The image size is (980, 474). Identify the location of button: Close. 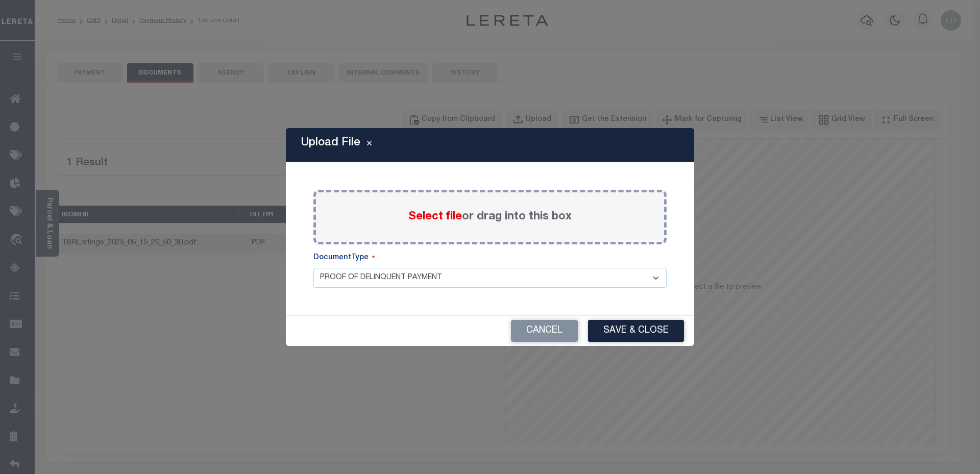
(370, 145).